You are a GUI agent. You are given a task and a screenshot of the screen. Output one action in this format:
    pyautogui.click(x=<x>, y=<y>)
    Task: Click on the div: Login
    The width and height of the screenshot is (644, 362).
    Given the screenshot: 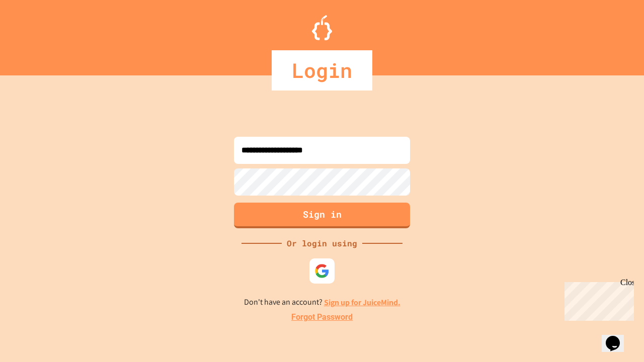 What is the action you would take?
    pyautogui.click(x=322, y=70)
    